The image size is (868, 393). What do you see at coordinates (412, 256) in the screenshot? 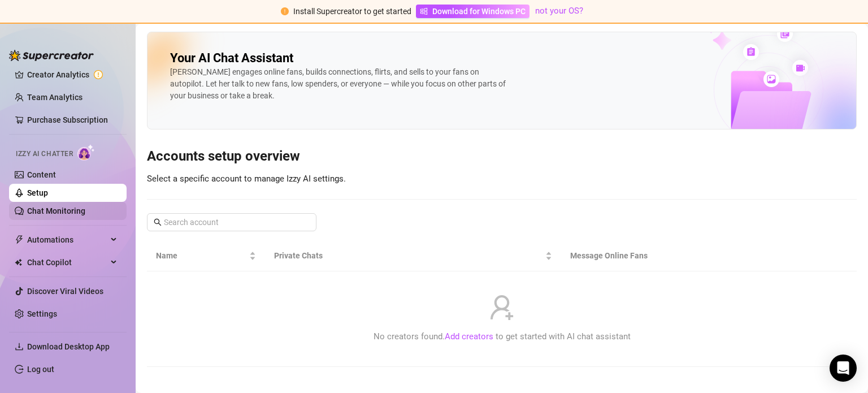
I see `th: Private Chats` at bounding box center [412, 256].